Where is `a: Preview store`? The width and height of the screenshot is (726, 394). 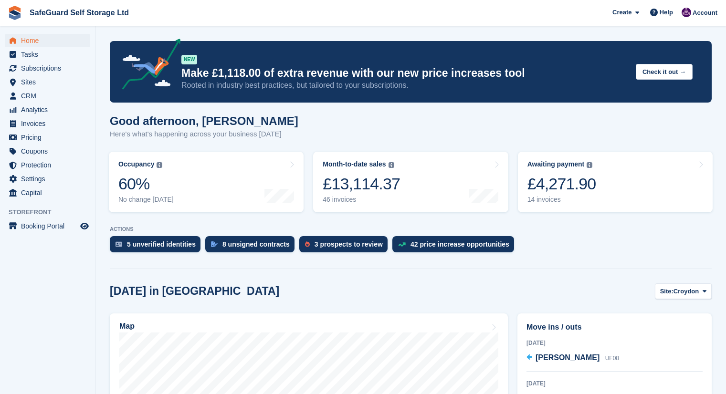
a: Preview store is located at coordinates (84, 226).